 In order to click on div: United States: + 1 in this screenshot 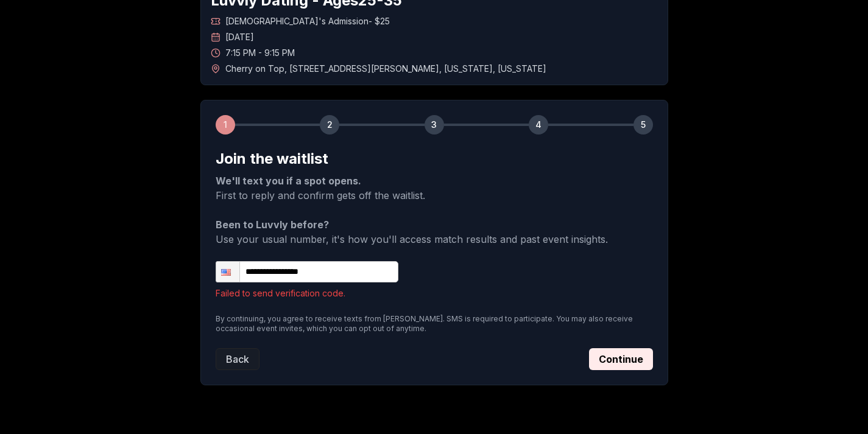, I will do `click(228, 271)`.